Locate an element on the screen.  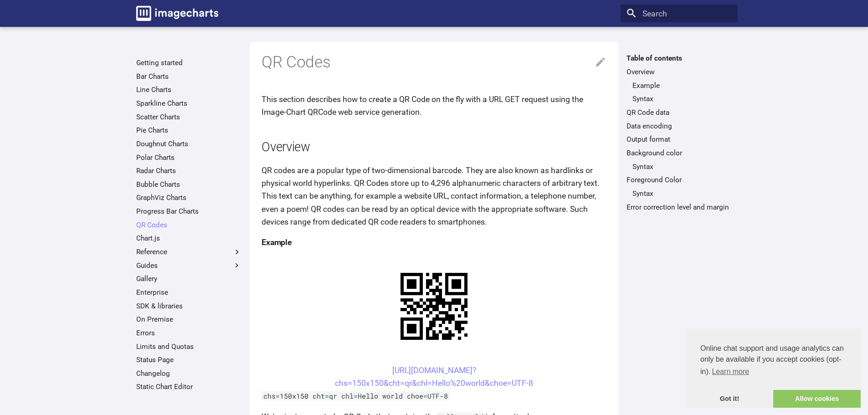
a: Bar Charts is located at coordinates (189, 77).